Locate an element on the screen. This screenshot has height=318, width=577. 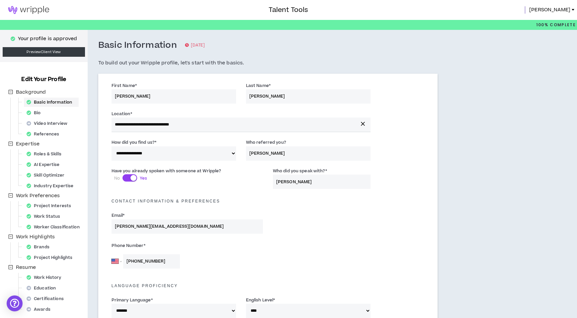
div: References is located at coordinates (45, 134).